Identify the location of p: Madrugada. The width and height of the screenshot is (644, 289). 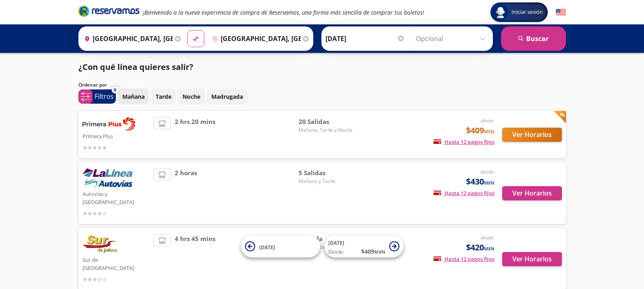
(227, 97).